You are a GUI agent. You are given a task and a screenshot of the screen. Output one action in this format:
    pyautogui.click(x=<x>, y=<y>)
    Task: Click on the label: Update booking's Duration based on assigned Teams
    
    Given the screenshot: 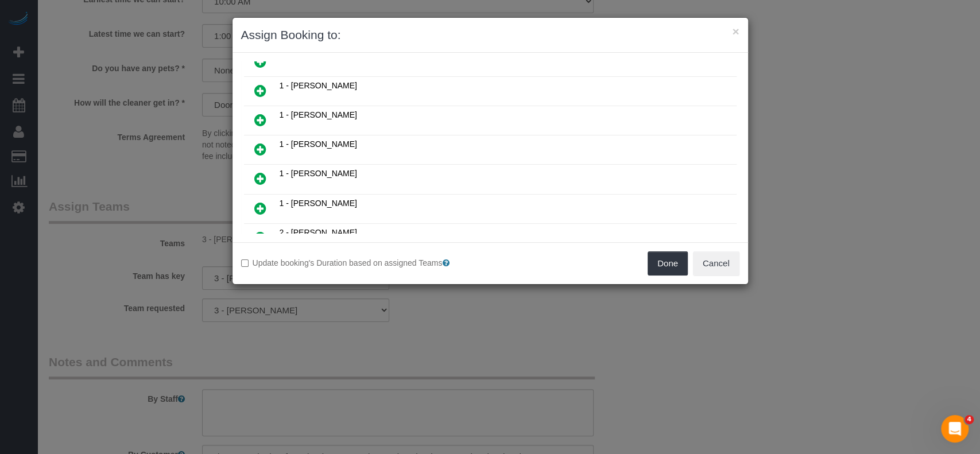 What is the action you would take?
    pyautogui.click(x=361, y=263)
    